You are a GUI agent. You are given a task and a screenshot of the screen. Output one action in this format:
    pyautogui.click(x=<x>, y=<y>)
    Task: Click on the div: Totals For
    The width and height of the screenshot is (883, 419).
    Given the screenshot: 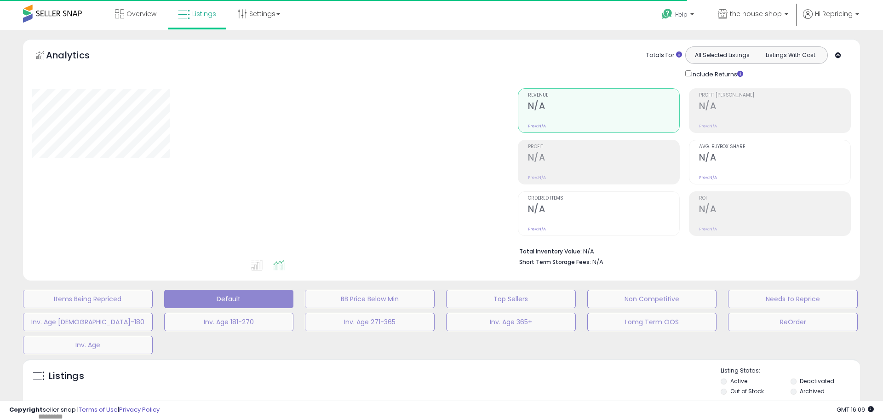 What is the action you would take?
    pyautogui.click(x=664, y=55)
    